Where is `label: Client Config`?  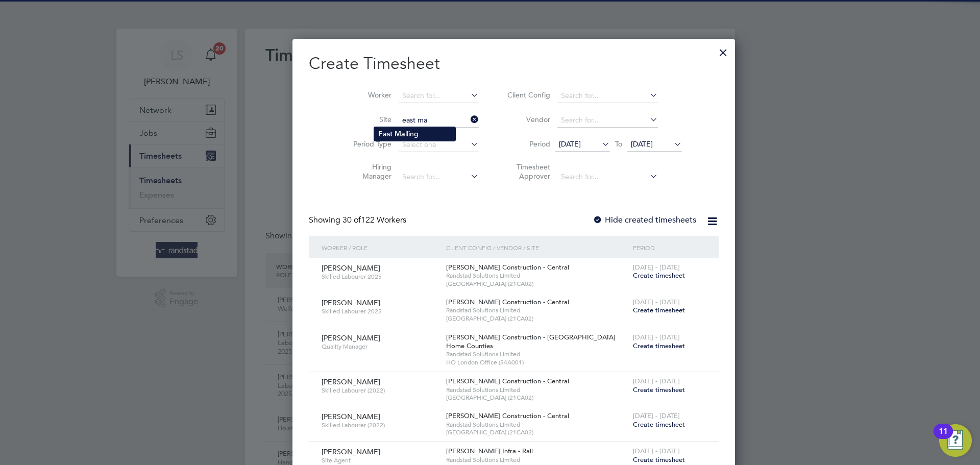 label: Client Config is located at coordinates (527, 95).